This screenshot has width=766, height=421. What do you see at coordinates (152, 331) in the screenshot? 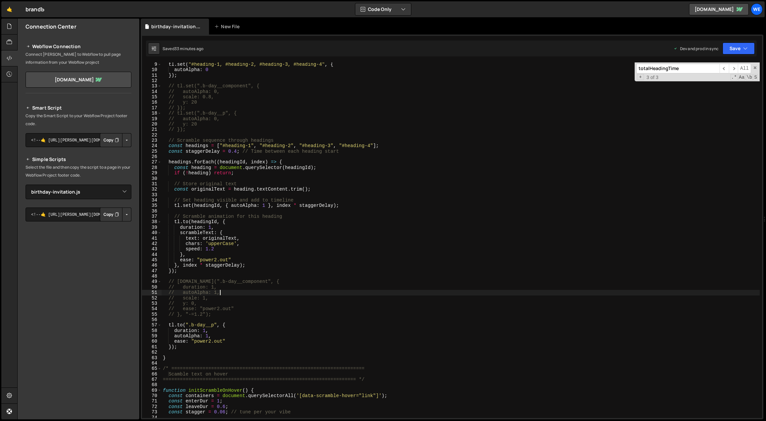
I see `div: 58` at bounding box center [152, 331].